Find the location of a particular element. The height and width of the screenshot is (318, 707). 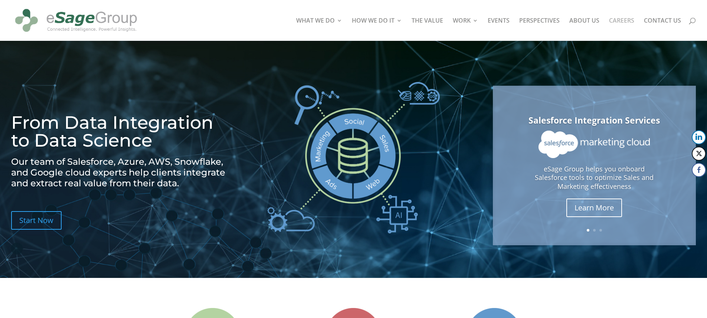

a: Salesforce Integration Services is located at coordinates (594, 120).